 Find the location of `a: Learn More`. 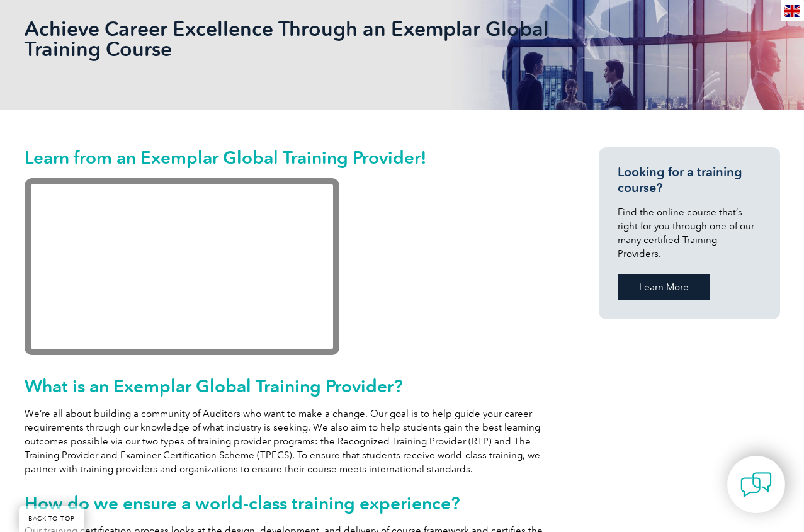

a: Learn More is located at coordinates (663, 287).